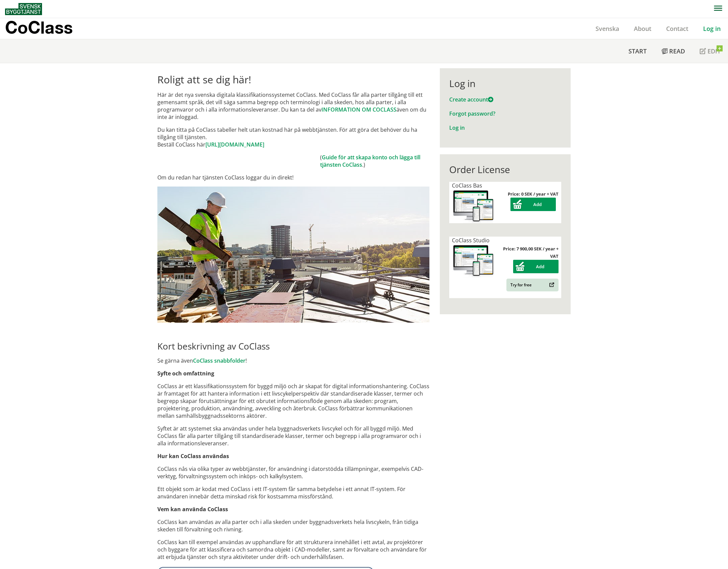 The width and height of the screenshot is (728, 569). I want to click on strong: Price: 0 SEK / year + VAT, so click(533, 194).